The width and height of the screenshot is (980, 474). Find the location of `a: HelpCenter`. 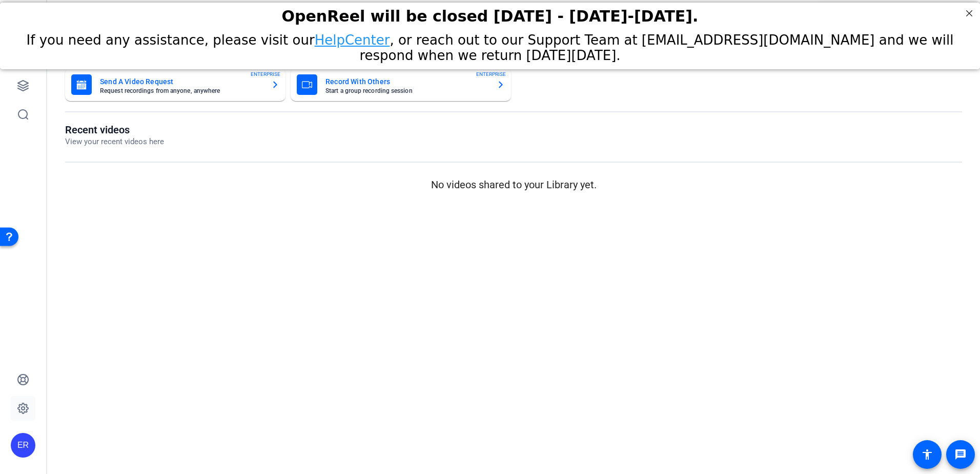

a: HelpCenter is located at coordinates (352, 37).